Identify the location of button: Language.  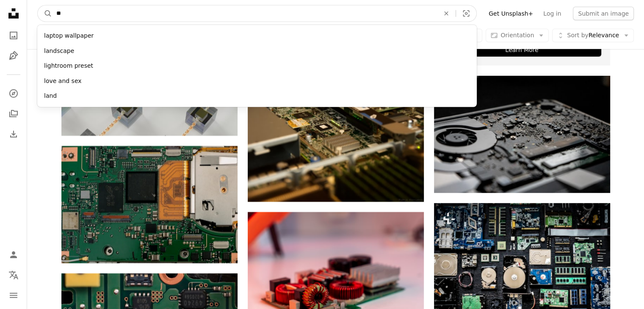
(13, 275).